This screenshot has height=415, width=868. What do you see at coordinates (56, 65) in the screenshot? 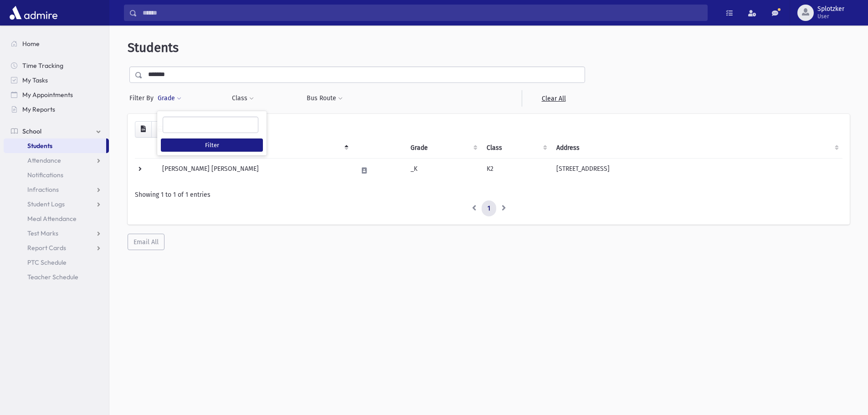
I see `a: Time Tracking` at bounding box center [56, 65].